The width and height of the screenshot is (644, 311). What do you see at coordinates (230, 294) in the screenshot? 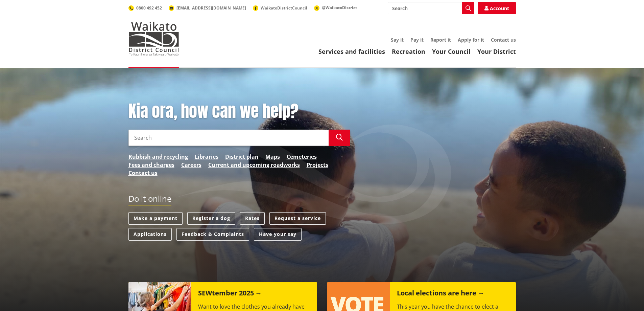
I see `h2: SEWtember 2025` at bounding box center [230, 294].